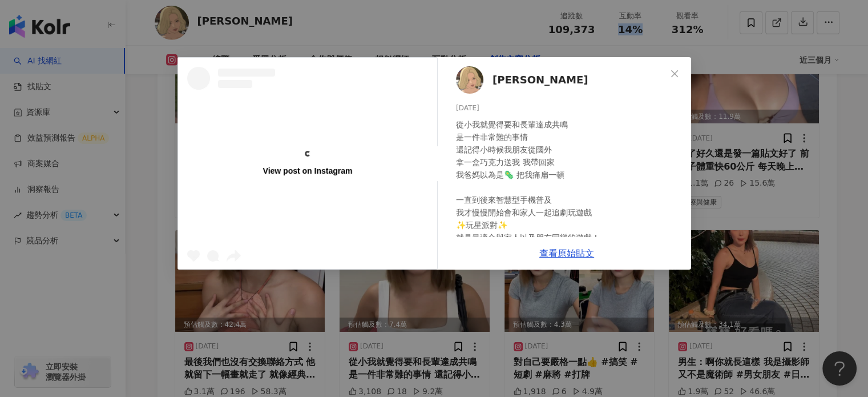 The height and width of the screenshot is (397, 868). Describe the element at coordinates (567, 253) in the screenshot. I see `a: 查看原始貼文` at that location.